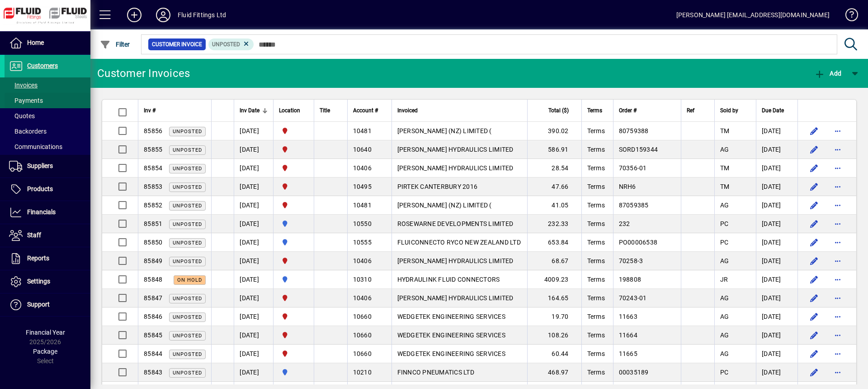 This screenshot has height=389, width=868. I want to click on span: 00035189, so click(634, 372).